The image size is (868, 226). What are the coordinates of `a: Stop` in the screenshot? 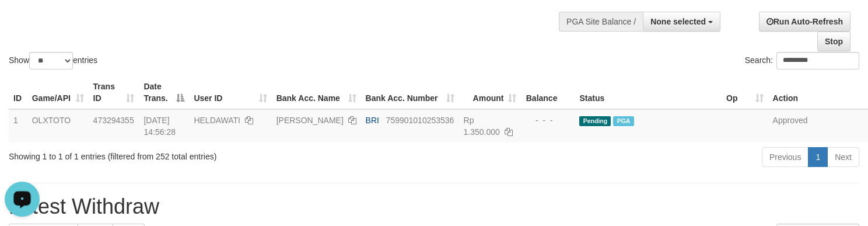 It's located at (834, 42).